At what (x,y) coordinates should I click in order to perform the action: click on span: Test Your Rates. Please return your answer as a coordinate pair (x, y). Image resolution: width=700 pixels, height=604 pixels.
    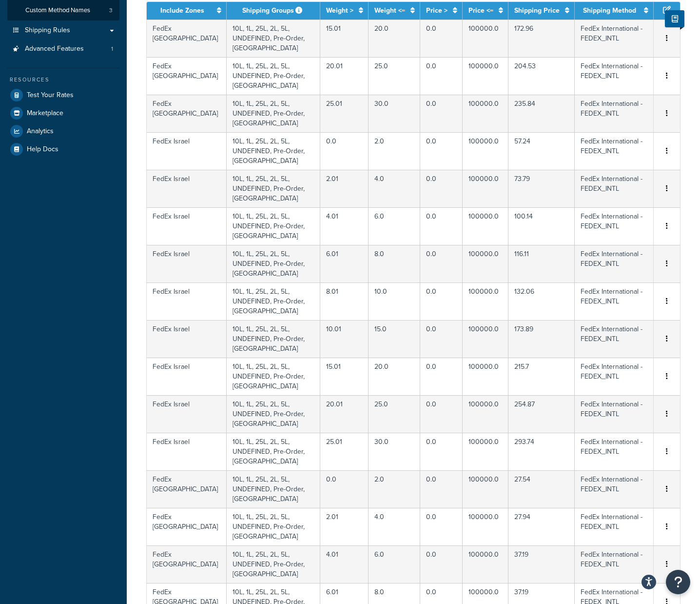
    Looking at the image, I should click on (50, 95).